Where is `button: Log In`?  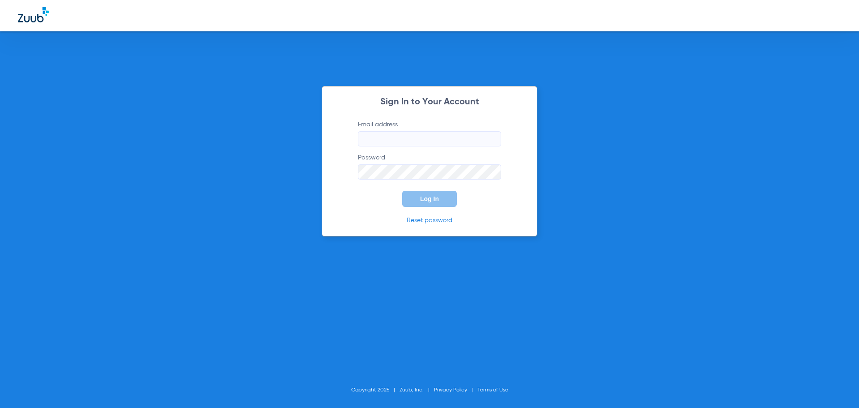 button: Log In is located at coordinates (429, 199).